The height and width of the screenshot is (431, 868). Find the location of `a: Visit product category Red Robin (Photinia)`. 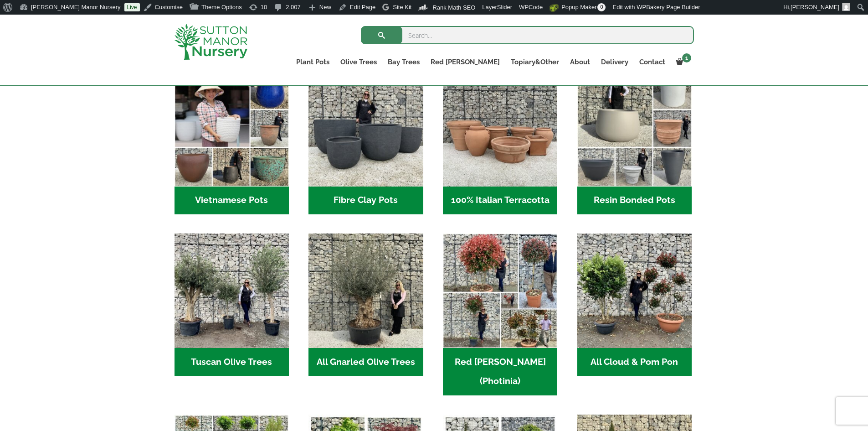

a: Visit product category Red Robin (Photinia) is located at coordinates (500, 314).